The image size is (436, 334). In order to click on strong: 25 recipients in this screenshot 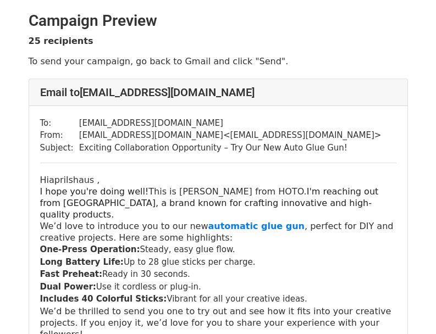, I will do `click(61, 41)`.